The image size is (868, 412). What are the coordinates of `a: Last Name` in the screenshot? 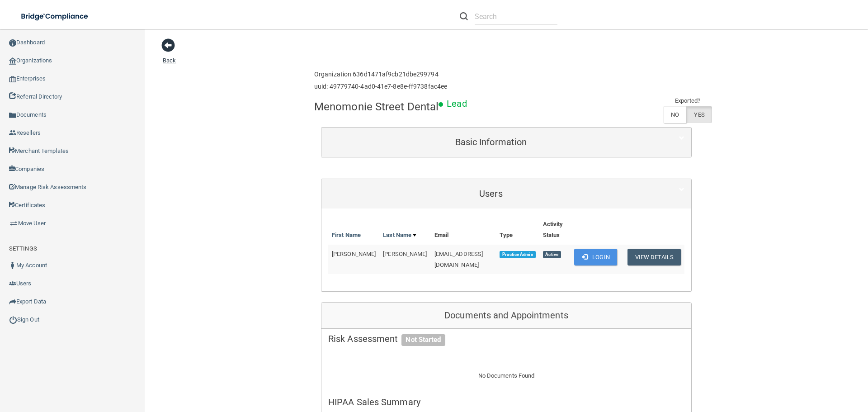 It's located at (399, 235).